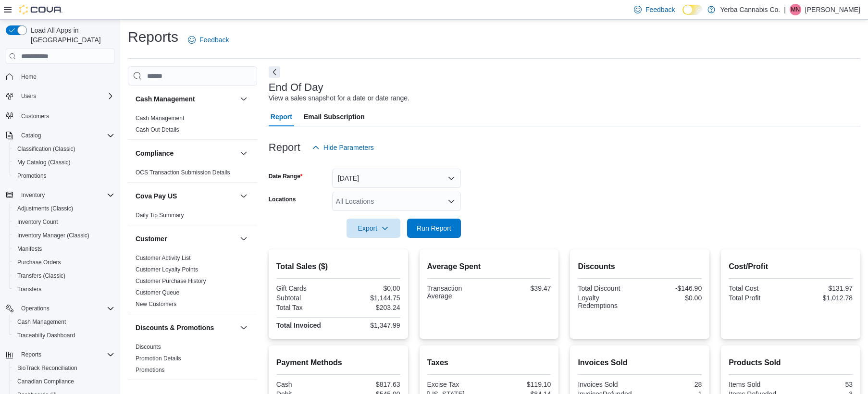 Image resolution: width=868 pixels, height=394 pixels. Describe the element at coordinates (370, 325) in the screenshot. I see `div: $1,347.99` at that location.